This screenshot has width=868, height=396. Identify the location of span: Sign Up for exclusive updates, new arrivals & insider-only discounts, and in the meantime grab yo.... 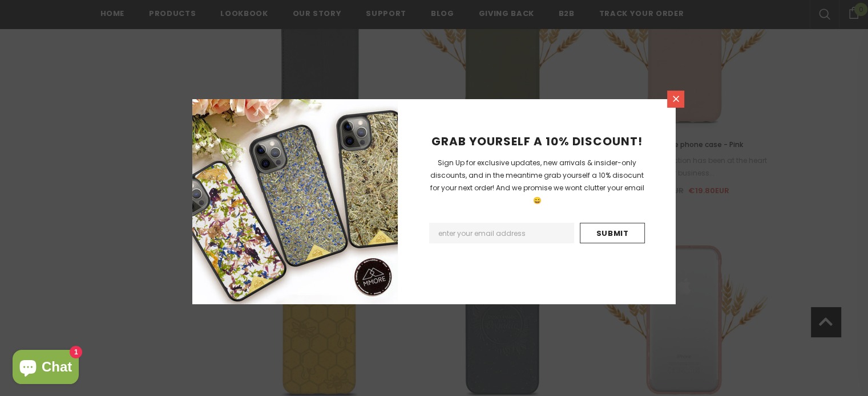
(537, 181).